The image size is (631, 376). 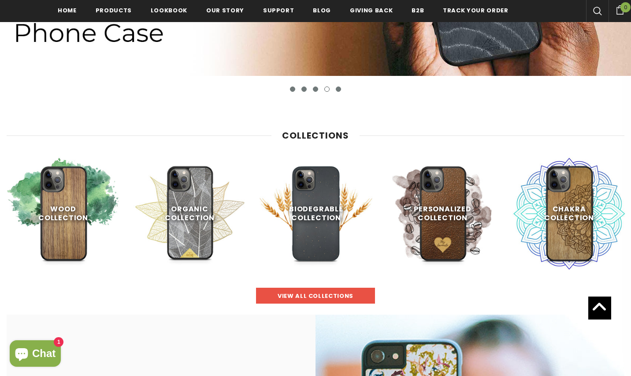 What do you see at coordinates (35, 354) in the screenshot?
I see `inbox-online-store-chat: Shopify online store chat` at bounding box center [35, 354].